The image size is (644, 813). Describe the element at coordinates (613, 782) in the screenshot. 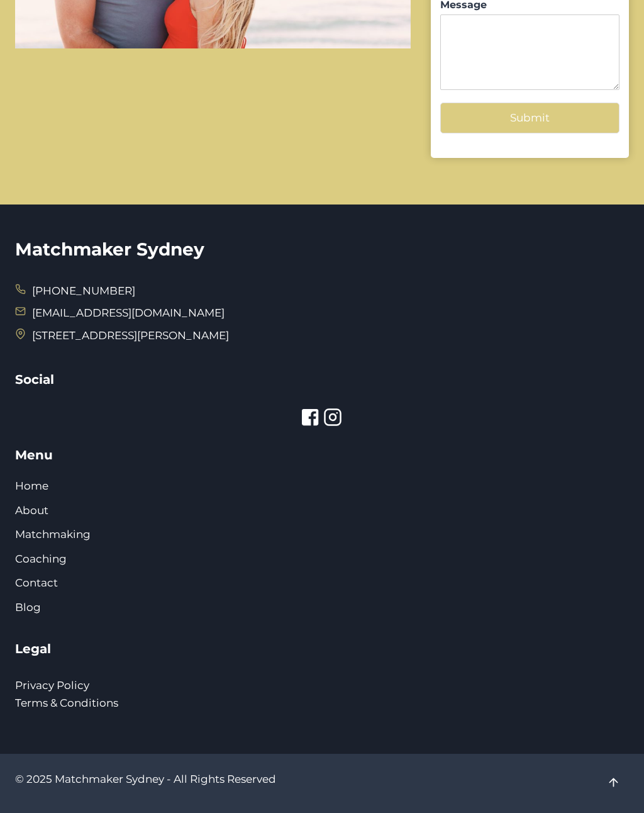

I see `a: Scroll to top` at that location.